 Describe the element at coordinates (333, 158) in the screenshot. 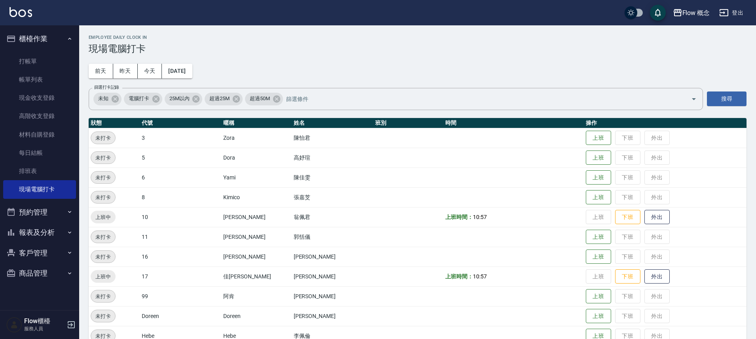

I see `td: 高妤瑄` at that location.